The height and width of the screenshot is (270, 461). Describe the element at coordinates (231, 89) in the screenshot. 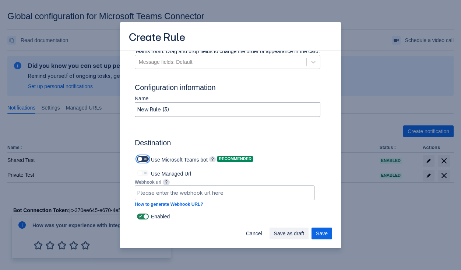

I see `h3: Configuration information` at that location.